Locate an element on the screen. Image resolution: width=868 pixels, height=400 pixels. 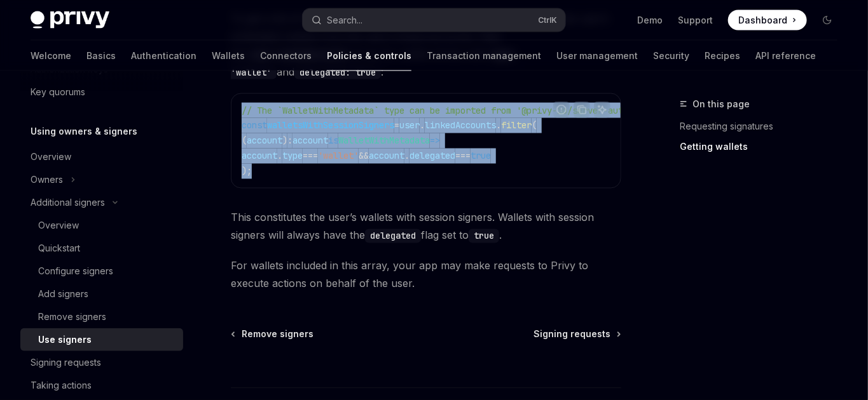
span: filter is located at coordinates (516, 126).